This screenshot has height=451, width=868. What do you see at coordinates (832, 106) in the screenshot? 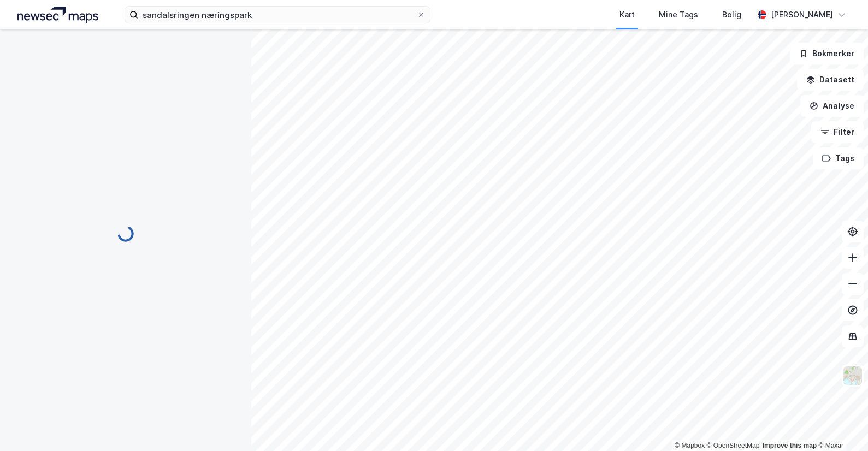
I see `button: Analyse` at bounding box center [832, 106].